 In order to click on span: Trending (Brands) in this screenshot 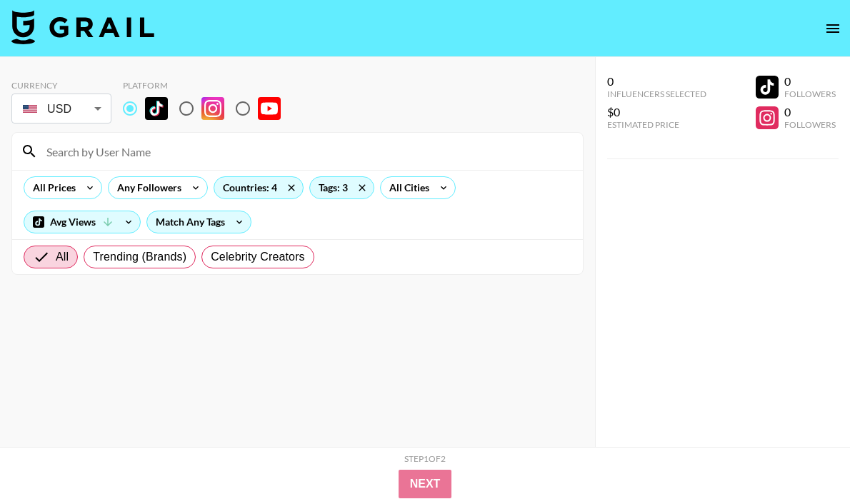, I will do `click(139, 257)`.